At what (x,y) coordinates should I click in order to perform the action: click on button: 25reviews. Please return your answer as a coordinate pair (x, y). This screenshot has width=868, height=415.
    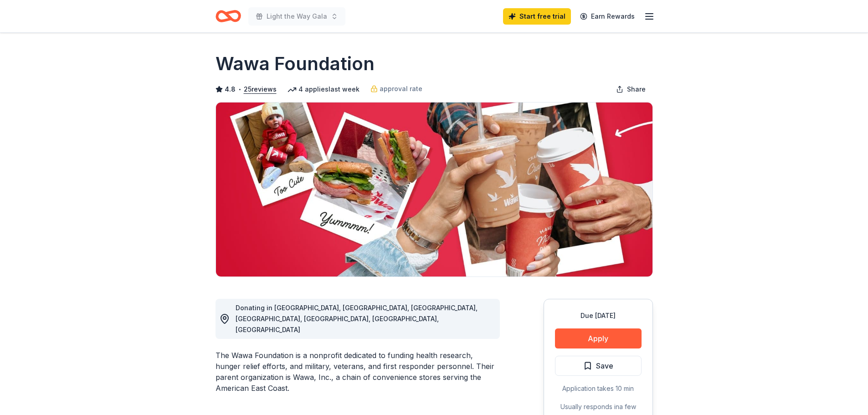
    Looking at the image, I should click on (260, 89).